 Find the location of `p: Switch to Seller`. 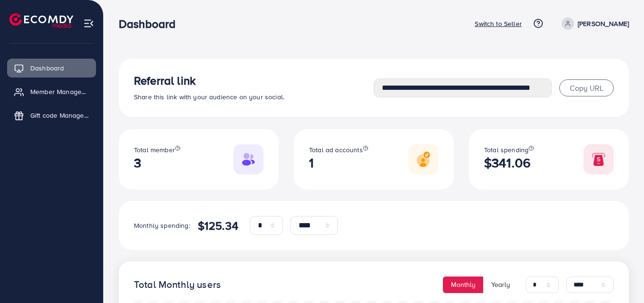

p: Switch to Seller is located at coordinates (498, 23).